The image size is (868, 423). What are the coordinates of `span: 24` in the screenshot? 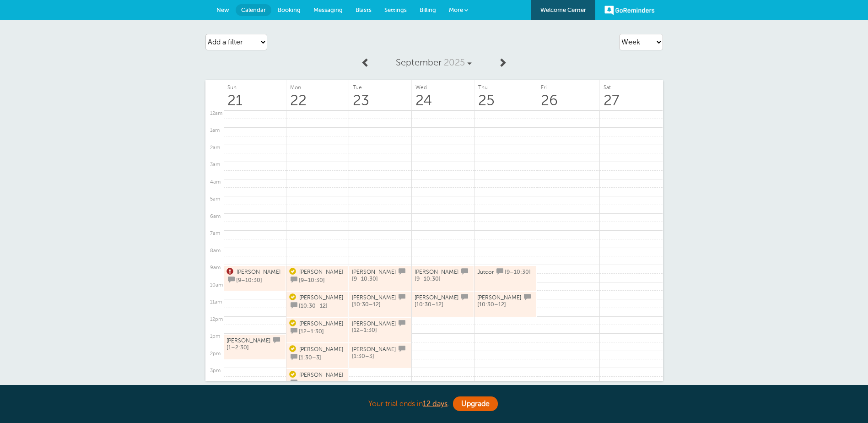 It's located at (443, 101).